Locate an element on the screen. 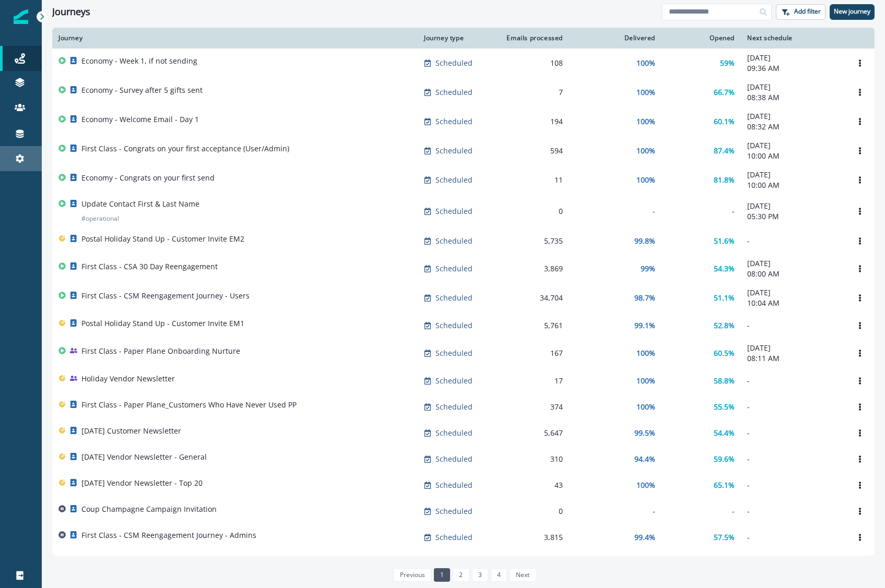  p: 08:32 AM is located at coordinates (793, 127).